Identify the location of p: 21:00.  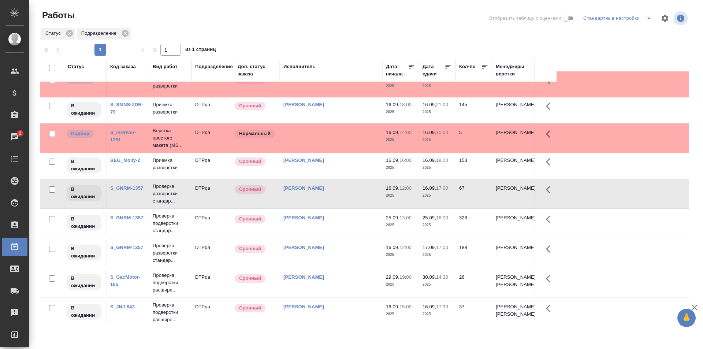
(442, 104).